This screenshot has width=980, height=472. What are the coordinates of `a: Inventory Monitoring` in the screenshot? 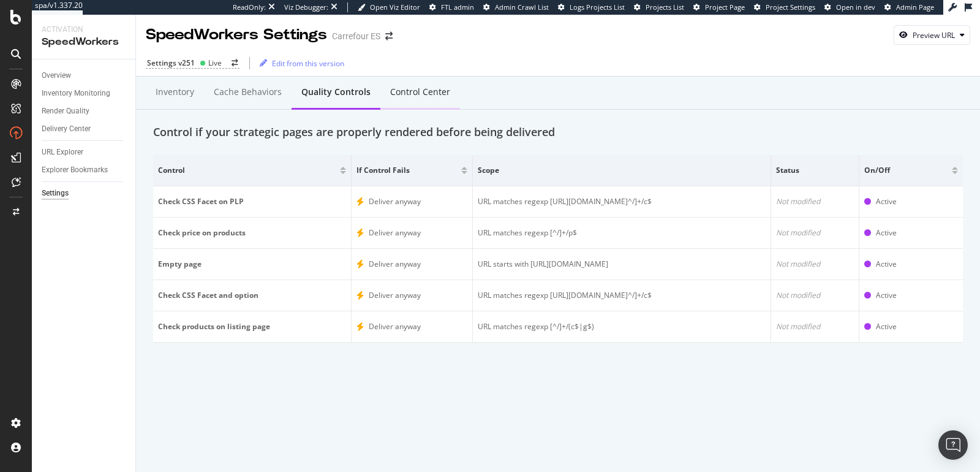 It's located at (84, 93).